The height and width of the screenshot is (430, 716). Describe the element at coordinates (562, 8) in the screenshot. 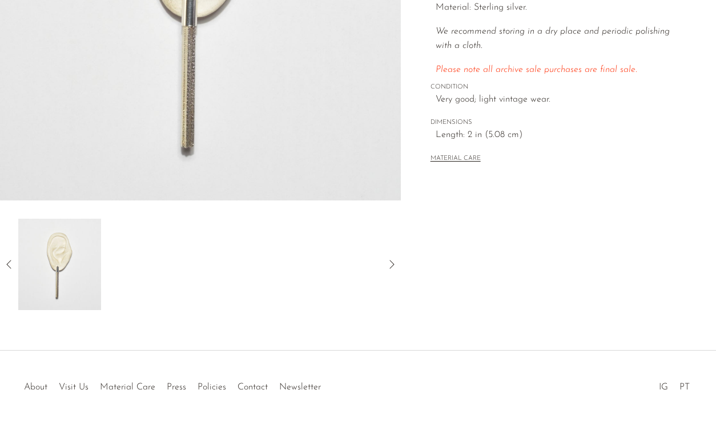

I see `p: Material: Sterling silver.` at that location.